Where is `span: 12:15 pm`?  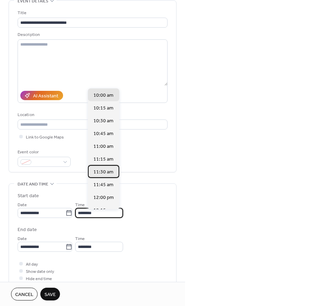 span: 12:15 pm is located at coordinates (104, 210).